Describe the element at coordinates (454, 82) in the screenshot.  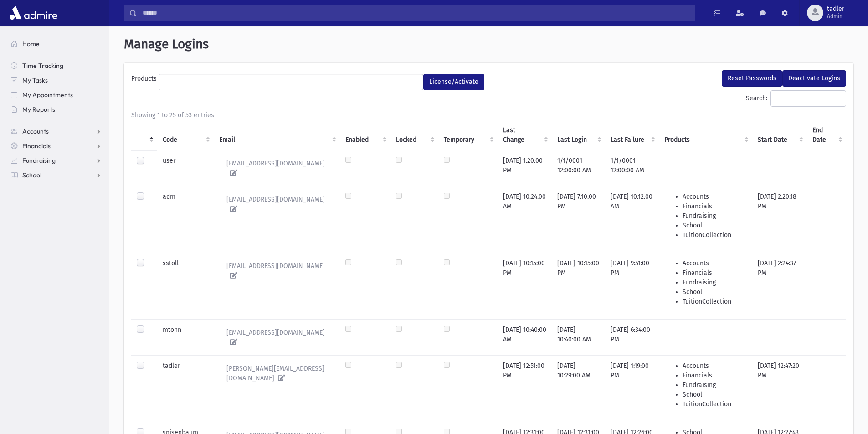
I see `button: License/Activate` at that location.